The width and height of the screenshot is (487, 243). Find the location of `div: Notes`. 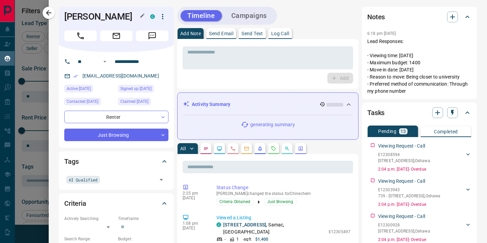

div: Notes is located at coordinates (419, 17).